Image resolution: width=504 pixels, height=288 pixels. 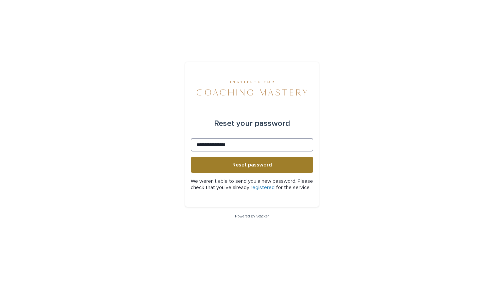 I want to click on img: yOsNXPgjR0ukC3J57Hyw, so click(x=252, y=88).